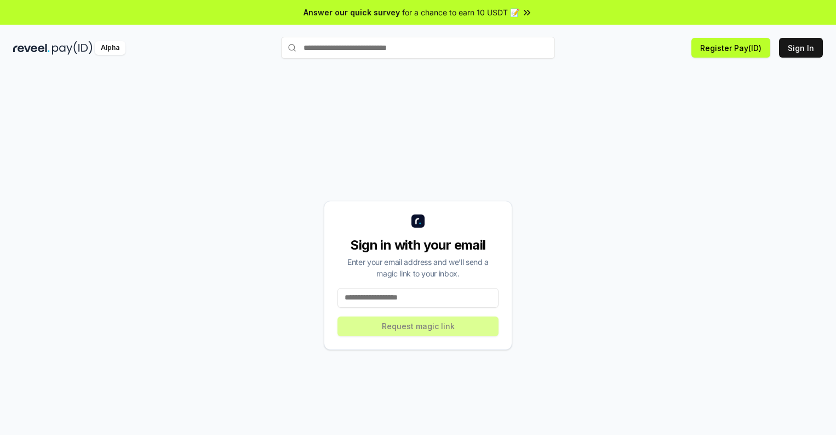 This screenshot has width=836, height=435. I want to click on img: pay_id, so click(72, 48).